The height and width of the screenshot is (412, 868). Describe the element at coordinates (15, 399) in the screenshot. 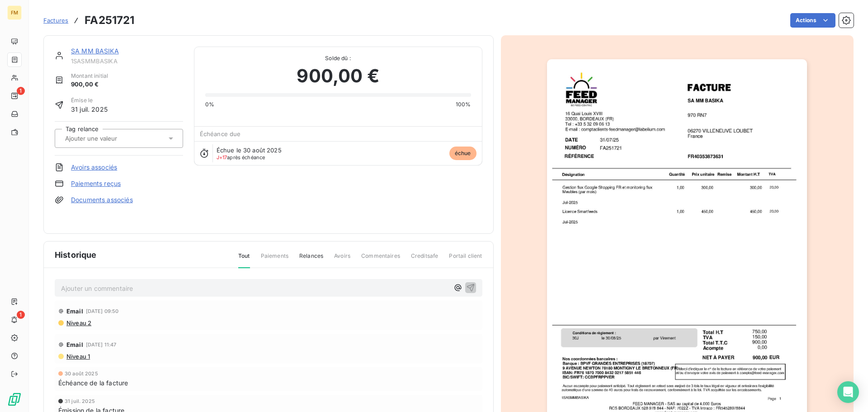

I see `img: Logo LeanPay` at that location.